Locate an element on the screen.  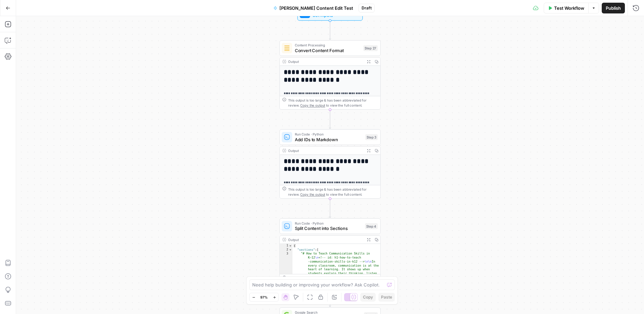
button: Publish is located at coordinates (614, 8).